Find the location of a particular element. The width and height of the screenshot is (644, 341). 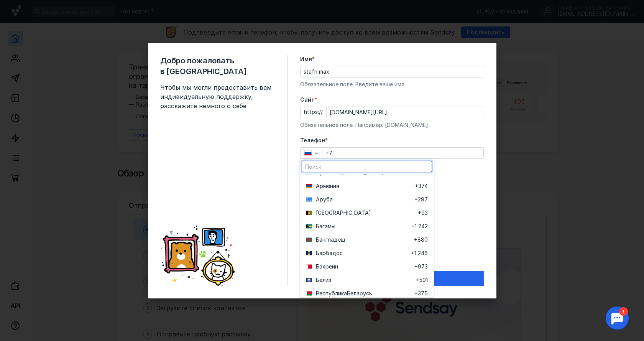

span: ш is located at coordinates (342, 240).